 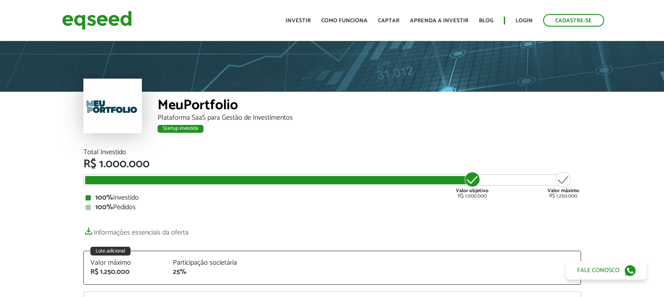 What do you see at coordinates (369, 118) in the screenshot?
I see `div: Plataforma SaaS para Gestão de Investimentos` at bounding box center [369, 118].